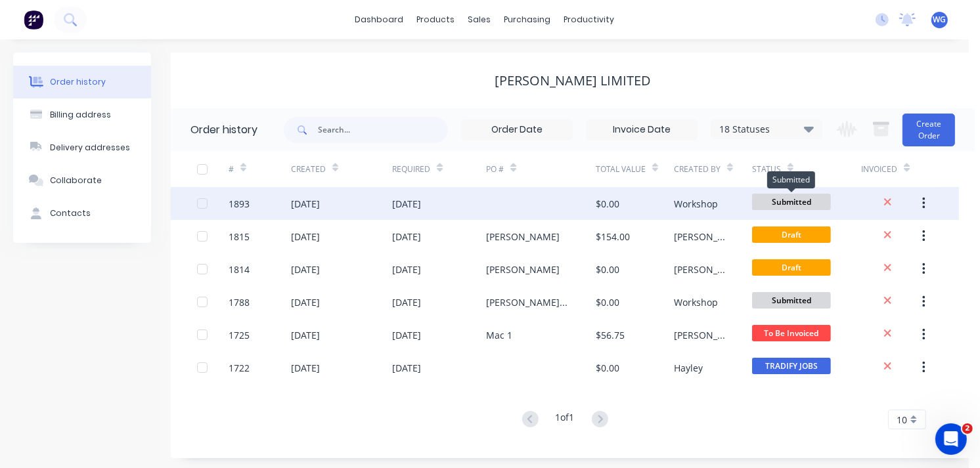  Describe the element at coordinates (239, 335) in the screenshot. I see `div: 1725` at that location.